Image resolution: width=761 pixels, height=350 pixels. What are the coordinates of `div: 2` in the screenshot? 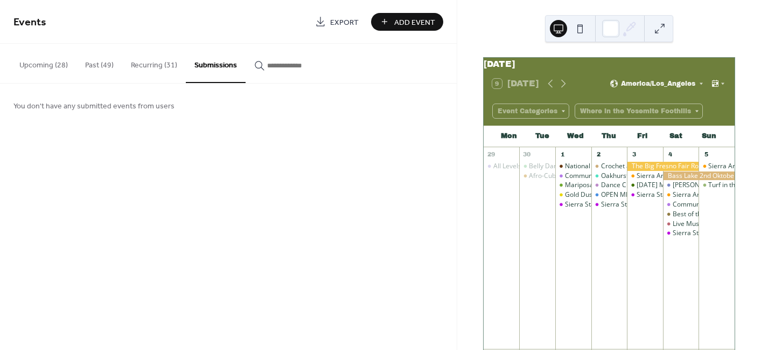 It's located at (598, 154).